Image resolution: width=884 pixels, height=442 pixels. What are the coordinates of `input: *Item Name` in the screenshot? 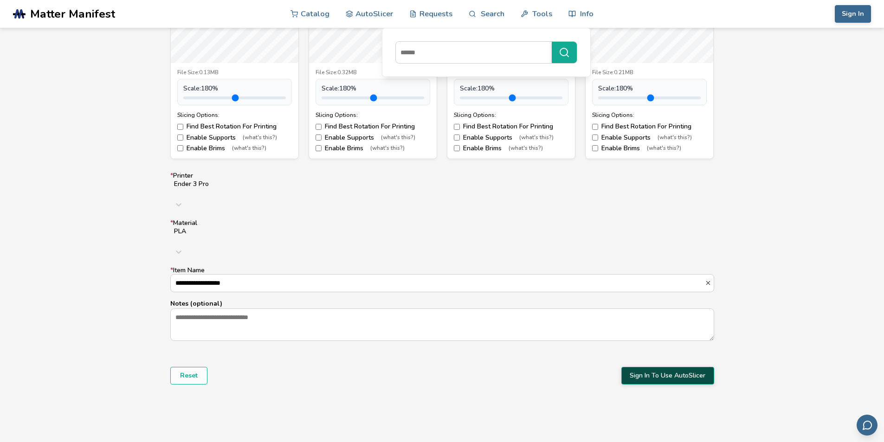 It's located at (438, 283).